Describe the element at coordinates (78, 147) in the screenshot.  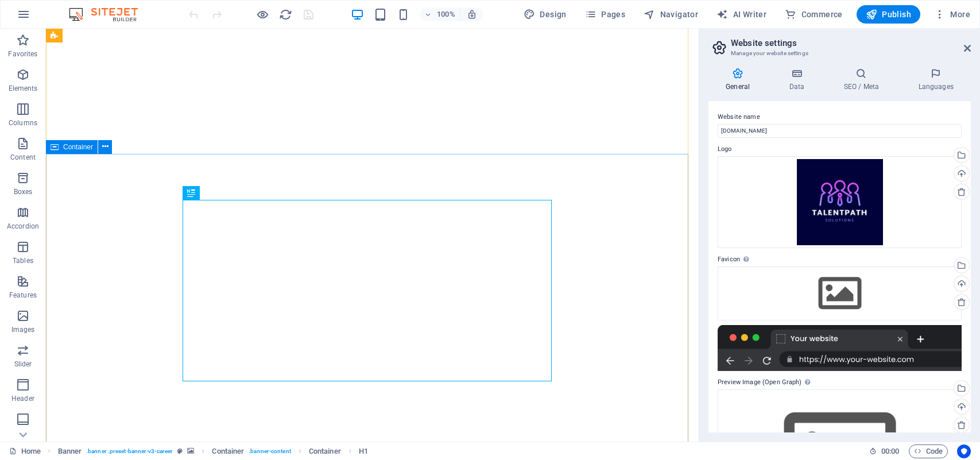
I see `span: Container` at that location.